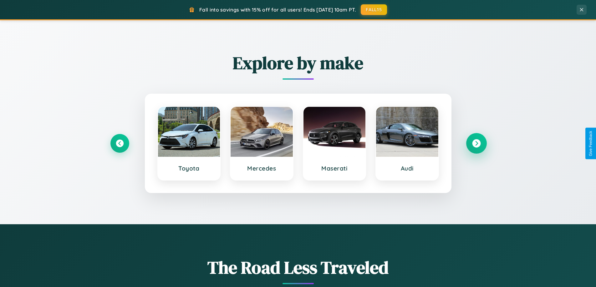 The width and height of the screenshot is (596, 287). I want to click on div: Give Feedback, so click(591, 144).